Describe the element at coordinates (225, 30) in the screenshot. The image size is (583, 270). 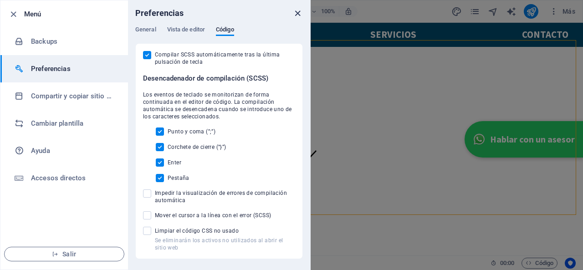
I see `span: Código` at that location.